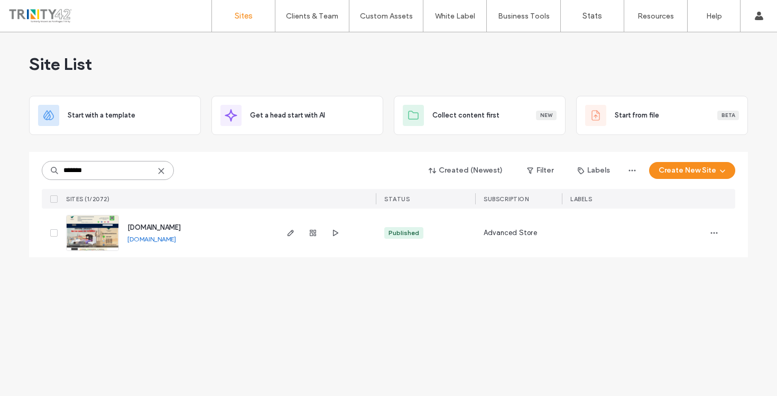 The height and width of the screenshot is (396, 777). Describe the element at coordinates (637, 115) in the screenshot. I see `span: Start from file` at that location.